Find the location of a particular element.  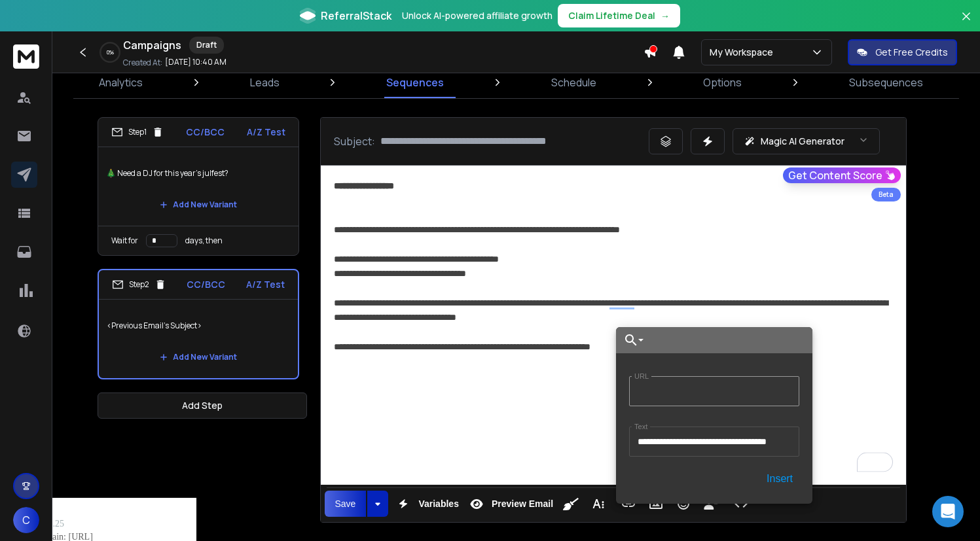

button: Add Step is located at coordinates (202, 406).